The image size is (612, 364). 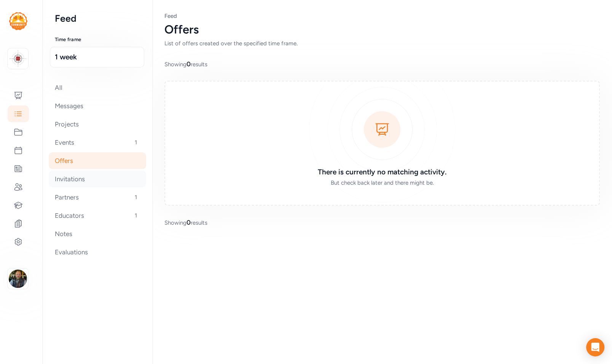 I want to click on h3: Time frame, so click(x=97, y=39).